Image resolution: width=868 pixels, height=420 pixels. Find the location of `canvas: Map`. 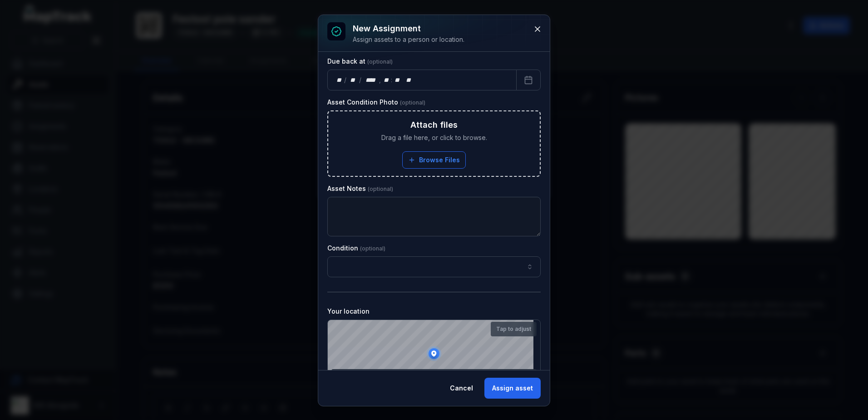

canvas: Map is located at coordinates (431, 353).